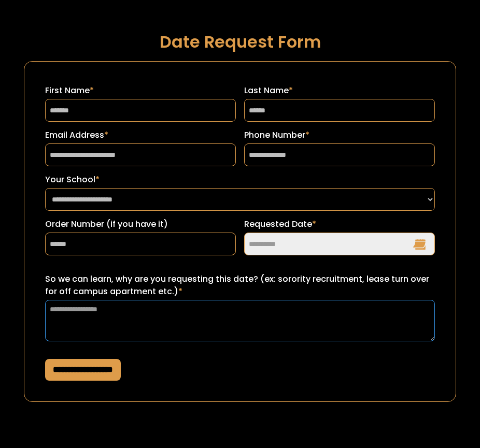 This screenshot has height=448, width=480. I want to click on label: Email Address, so click(140, 135).